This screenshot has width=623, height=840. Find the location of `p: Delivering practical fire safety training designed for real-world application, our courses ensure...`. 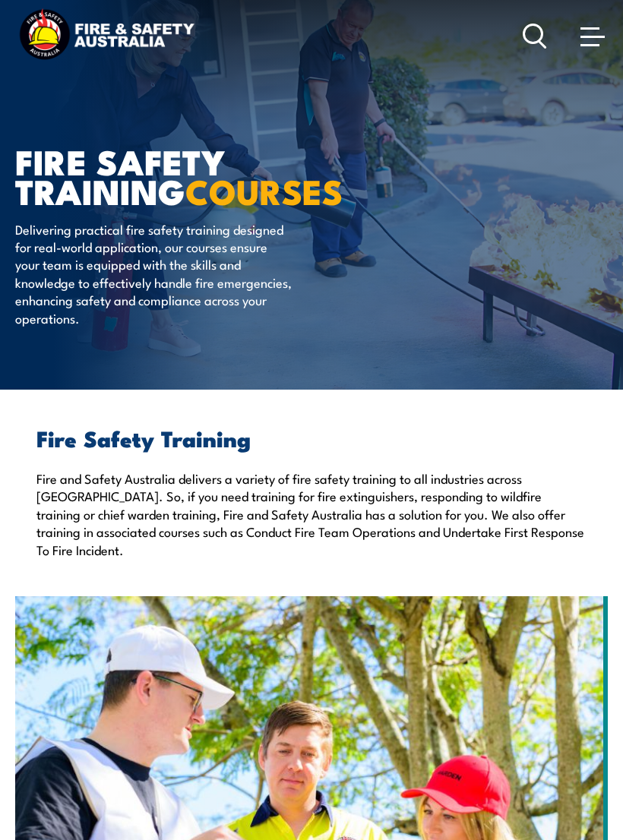

p: Delivering practical fire safety training designed for real-world application, our courses ensure... is located at coordinates (153, 273).